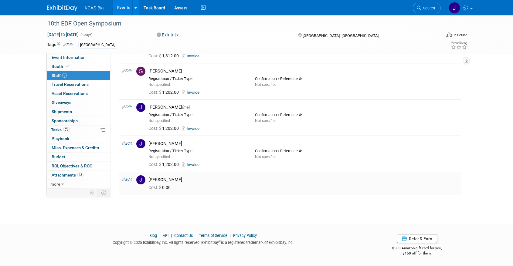 This screenshot has height=266, width=513. I want to click on a: Terms of Service, so click(213, 235).